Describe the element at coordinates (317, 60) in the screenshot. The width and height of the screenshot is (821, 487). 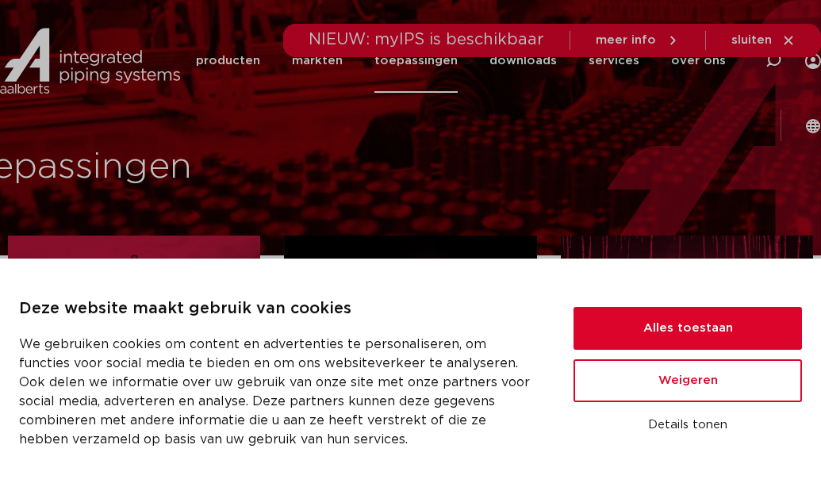
I see `a: markten` at that location.